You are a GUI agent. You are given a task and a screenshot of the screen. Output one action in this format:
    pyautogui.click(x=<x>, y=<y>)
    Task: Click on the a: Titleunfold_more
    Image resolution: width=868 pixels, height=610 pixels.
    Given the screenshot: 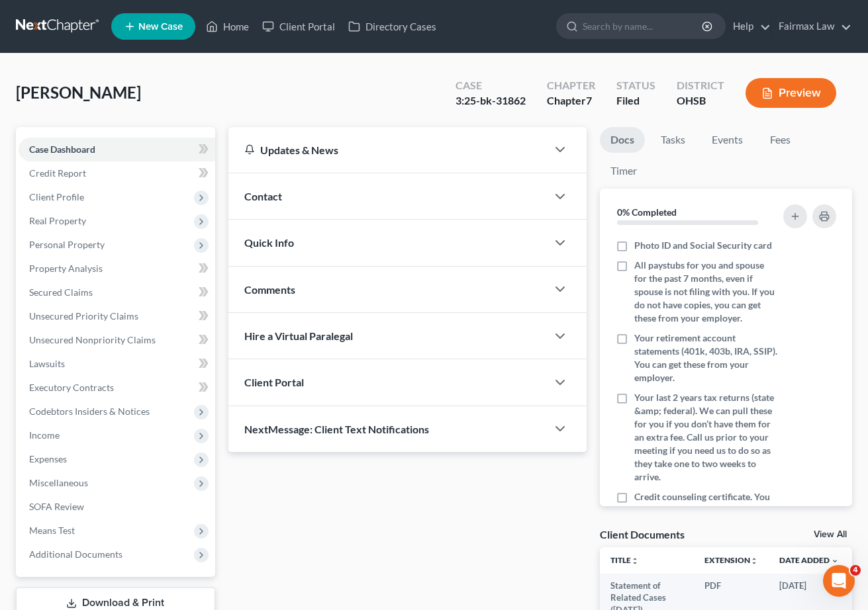 What is the action you would take?
    pyautogui.click(x=625, y=560)
    